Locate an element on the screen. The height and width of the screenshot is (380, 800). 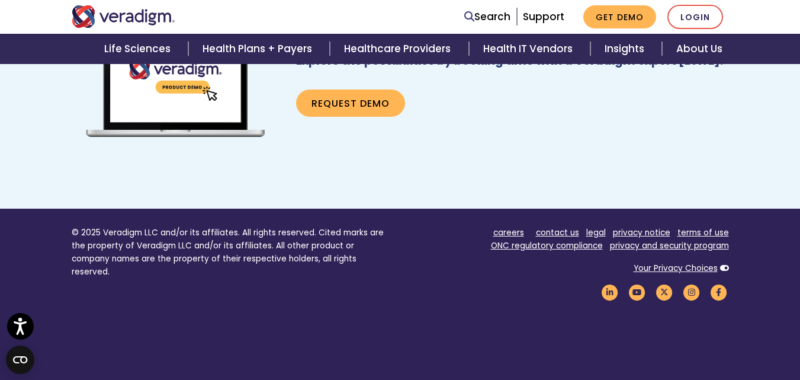
a: ONC regulatory compliance is located at coordinates (547, 245).